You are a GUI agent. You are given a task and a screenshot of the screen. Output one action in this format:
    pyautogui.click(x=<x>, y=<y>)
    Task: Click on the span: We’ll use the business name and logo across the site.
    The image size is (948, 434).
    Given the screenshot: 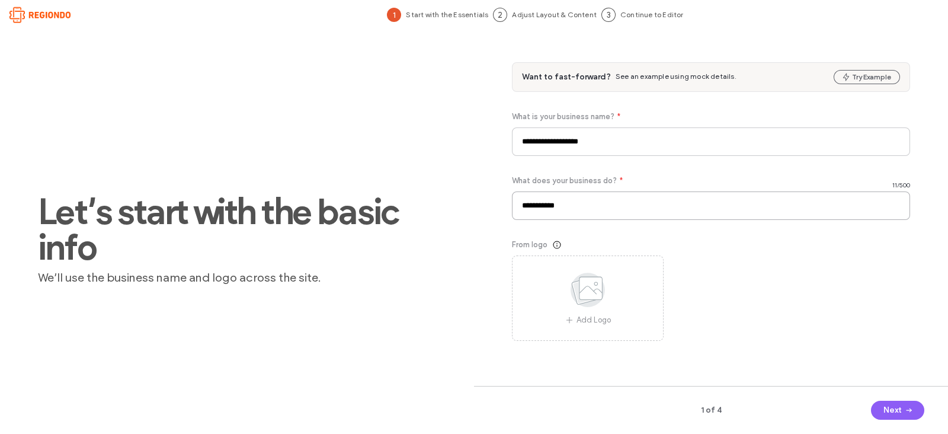 What is the action you would take?
    pyautogui.click(x=237, y=277)
    